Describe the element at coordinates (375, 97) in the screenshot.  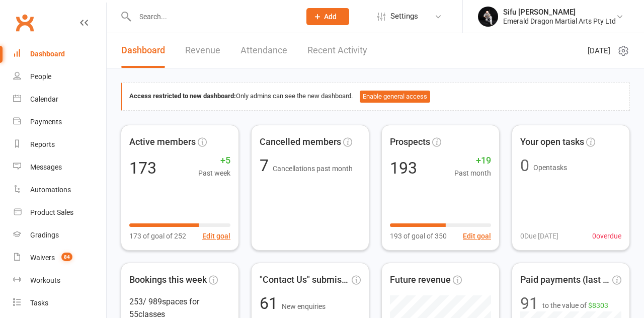
I see `div: Only admins can see the new dashboard.` at that location.